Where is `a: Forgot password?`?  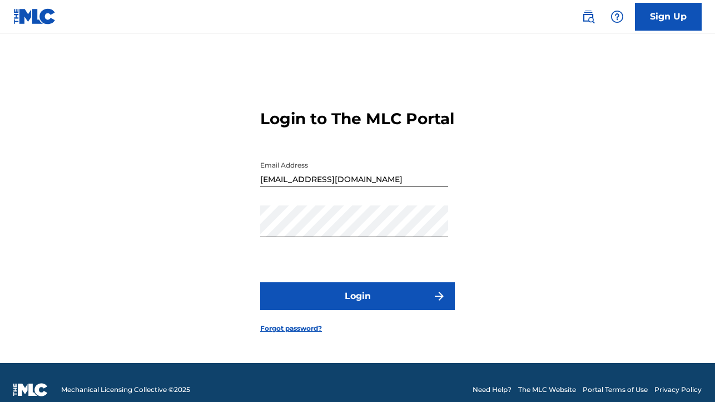 a: Forgot password? is located at coordinates (291, 328).